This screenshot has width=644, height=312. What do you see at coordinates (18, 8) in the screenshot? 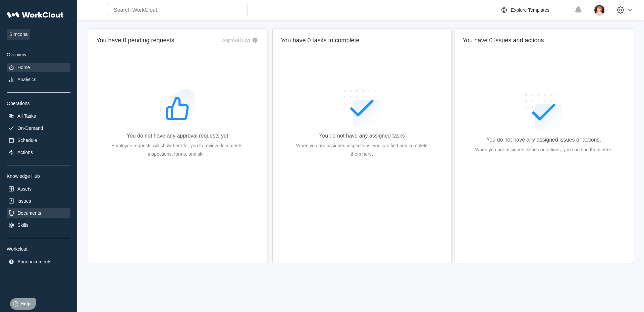
I see `span: Help` at bounding box center [18, 8].